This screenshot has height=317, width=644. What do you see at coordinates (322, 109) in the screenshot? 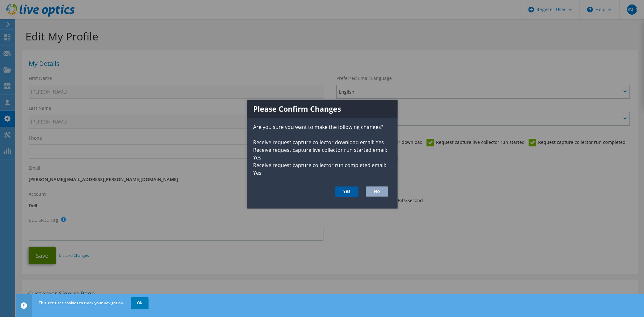
I see `h1: Please Confirm Changes` at bounding box center [322, 109].